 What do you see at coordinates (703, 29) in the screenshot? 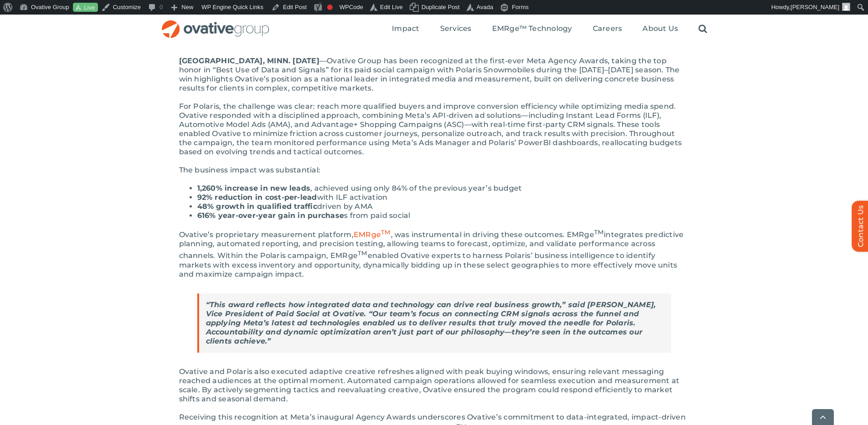
I see `a: Search` at bounding box center [703, 29].